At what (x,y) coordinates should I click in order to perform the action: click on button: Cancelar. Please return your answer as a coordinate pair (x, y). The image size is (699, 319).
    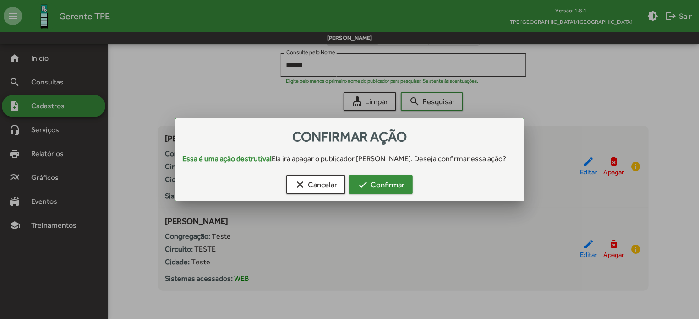
    Looking at the image, I should click on (316, 184).